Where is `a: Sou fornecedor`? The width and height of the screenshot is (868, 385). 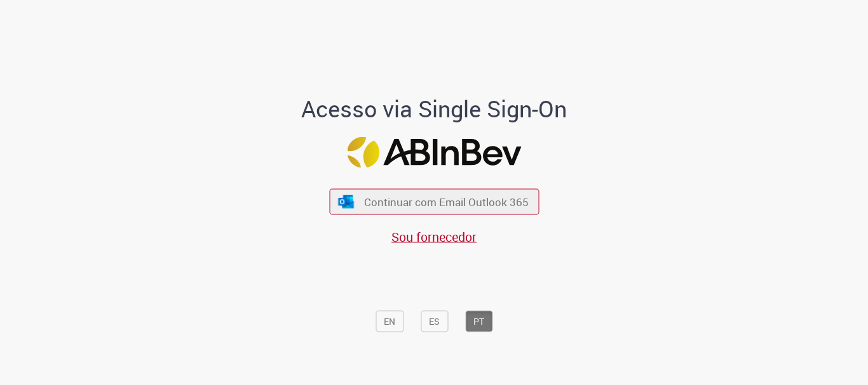 a: Sou fornecedor is located at coordinates (434, 237).